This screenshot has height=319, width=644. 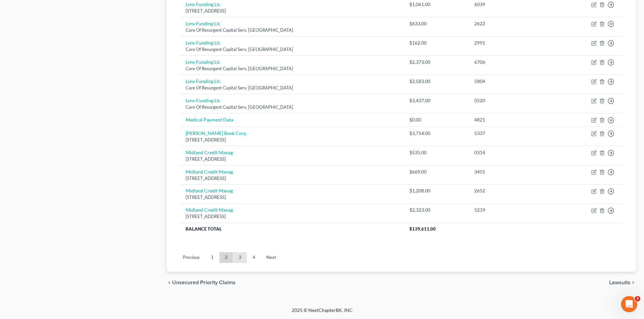 I want to click on a: Next, so click(x=271, y=258).